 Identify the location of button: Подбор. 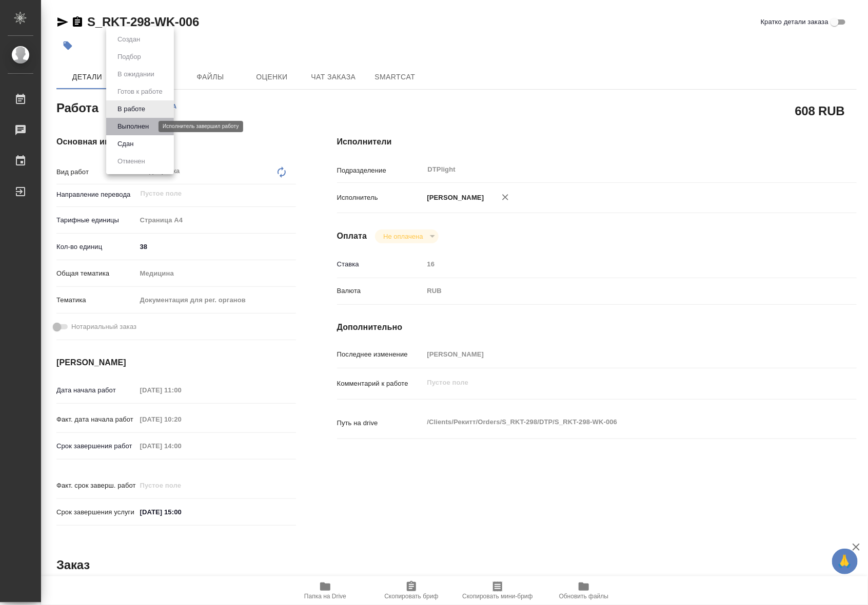
(129, 57).